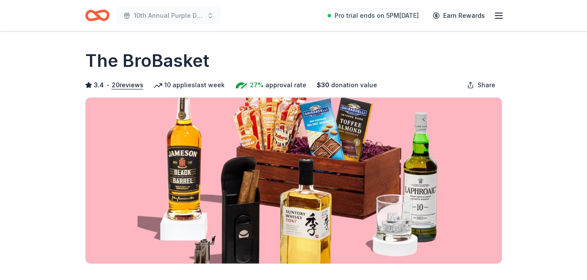 Image resolution: width=587 pixels, height=280 pixels. I want to click on button: Share, so click(481, 85).